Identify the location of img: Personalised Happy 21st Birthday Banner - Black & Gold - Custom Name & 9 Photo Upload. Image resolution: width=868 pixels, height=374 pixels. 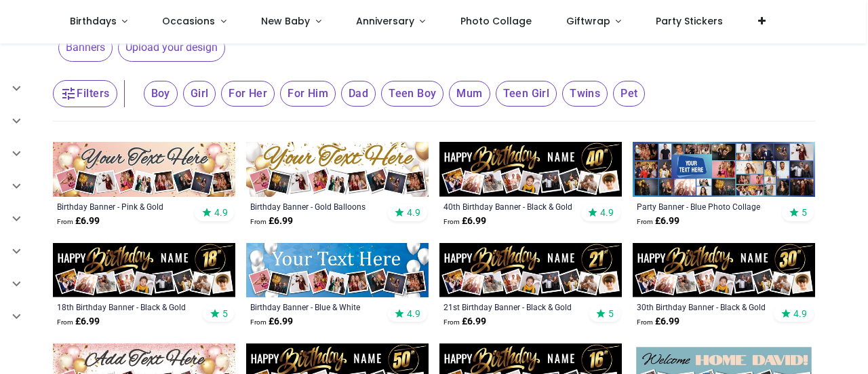
(530, 270).